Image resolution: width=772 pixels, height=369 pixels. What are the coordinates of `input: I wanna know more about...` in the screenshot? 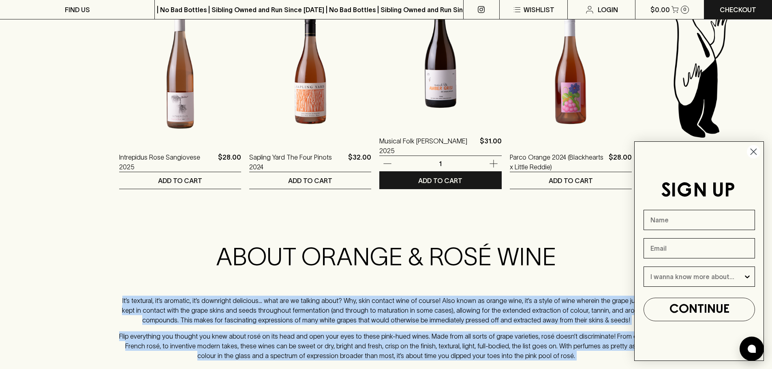 It's located at (696, 277).